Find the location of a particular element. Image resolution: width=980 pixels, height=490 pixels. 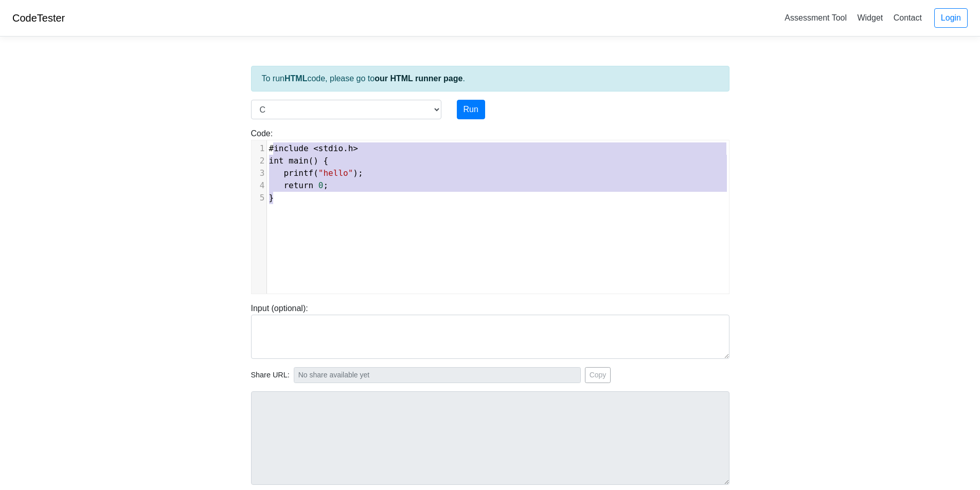

div: 1 is located at coordinates (259, 149).